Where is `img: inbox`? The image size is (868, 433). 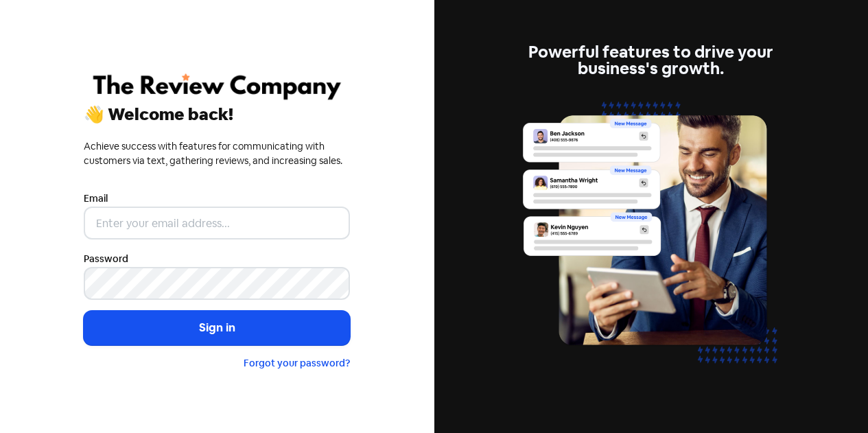
img: inbox is located at coordinates (651, 241).